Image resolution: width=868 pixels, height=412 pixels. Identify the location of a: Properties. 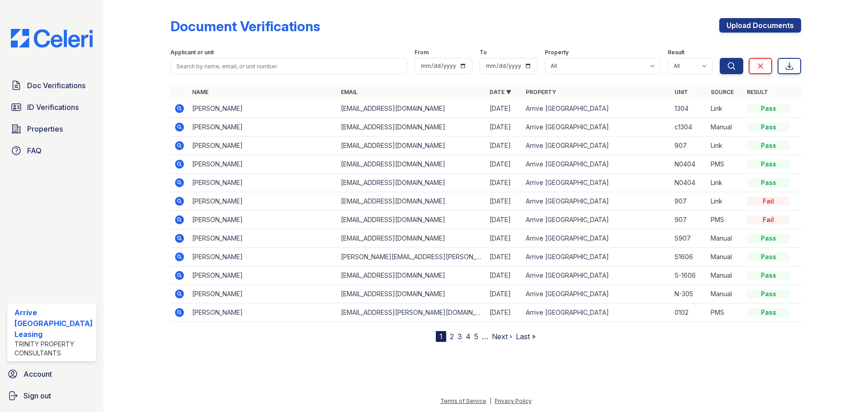
(52, 129).